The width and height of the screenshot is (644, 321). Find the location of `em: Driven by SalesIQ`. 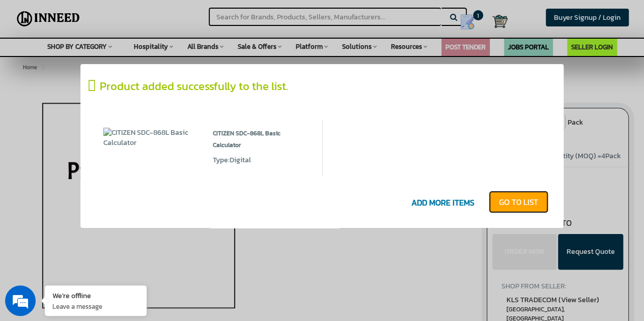

em: Driven by SalesIQ is located at coordinates (104, 206).